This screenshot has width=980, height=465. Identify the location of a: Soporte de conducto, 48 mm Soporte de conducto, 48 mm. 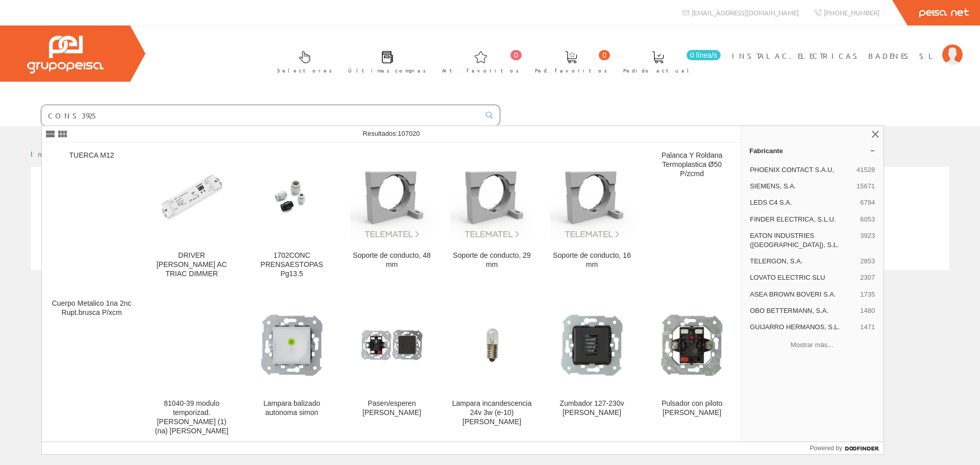
(392, 216).